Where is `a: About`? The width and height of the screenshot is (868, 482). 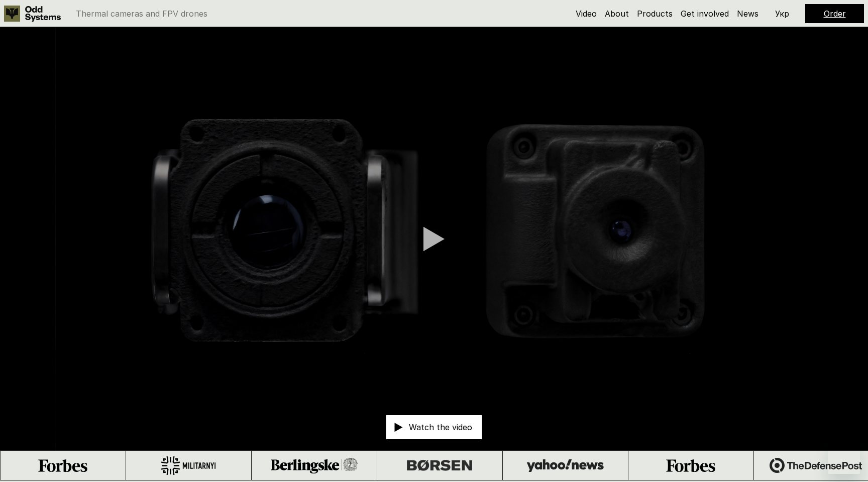 a: About is located at coordinates (617, 14).